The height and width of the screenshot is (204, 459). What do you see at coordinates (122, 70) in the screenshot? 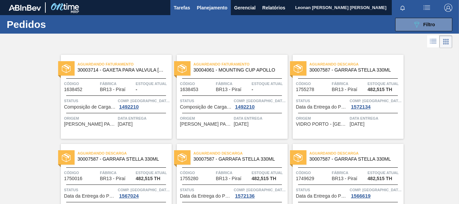
I see `span: 30003714 - GAXETA PARA VALVULA COSTER` at bounding box center [122, 70].